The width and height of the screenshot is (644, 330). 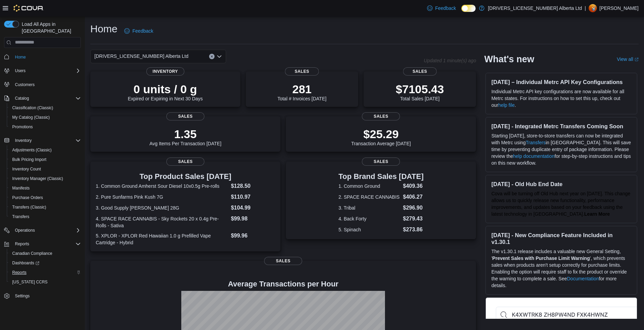 What do you see at coordinates (212, 57) in the screenshot?
I see `button: Clear input` at bounding box center [212, 57].